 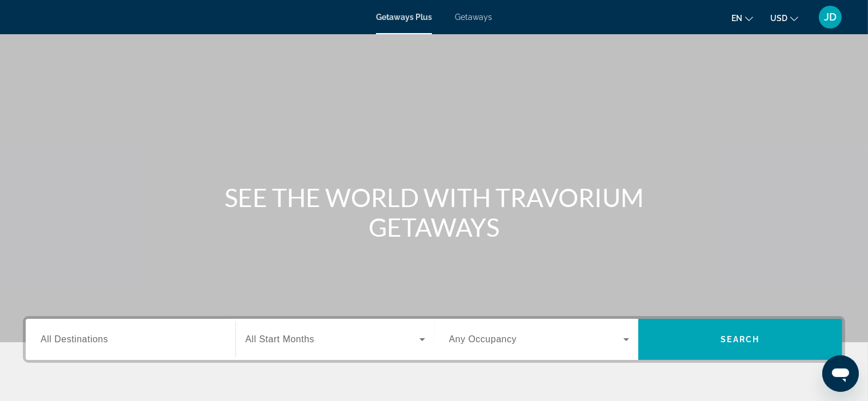 I want to click on button: Change currency, so click(x=784, y=18).